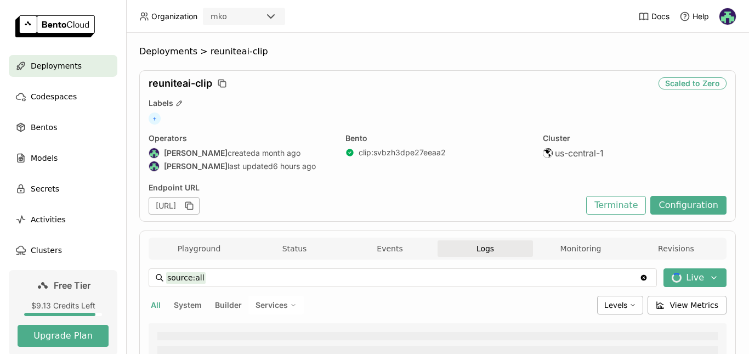 Image resolution: width=749 pixels, height=354 pixels. What do you see at coordinates (676, 248) in the screenshot?
I see `button: Revisions` at bounding box center [676, 248].